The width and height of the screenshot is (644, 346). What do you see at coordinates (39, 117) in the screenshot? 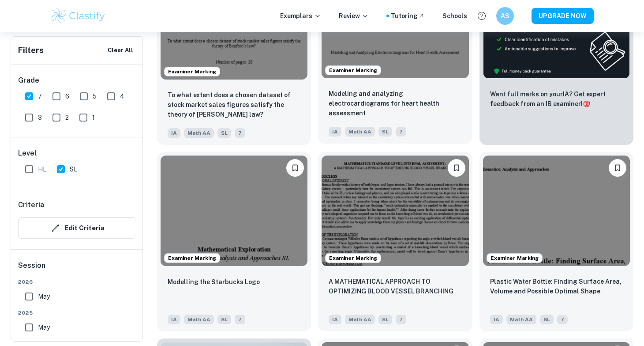
I see `span: 3` at bounding box center [39, 117].